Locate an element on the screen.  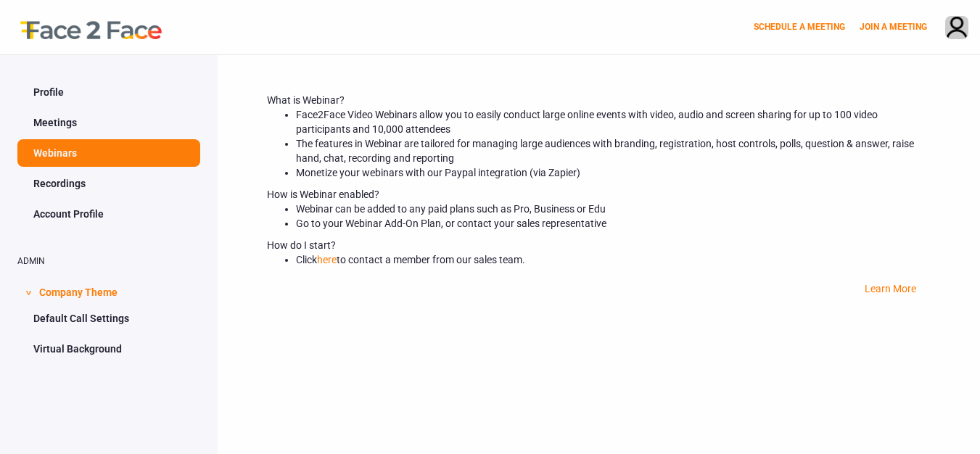
a: Virtual Background is located at coordinates (109, 349).